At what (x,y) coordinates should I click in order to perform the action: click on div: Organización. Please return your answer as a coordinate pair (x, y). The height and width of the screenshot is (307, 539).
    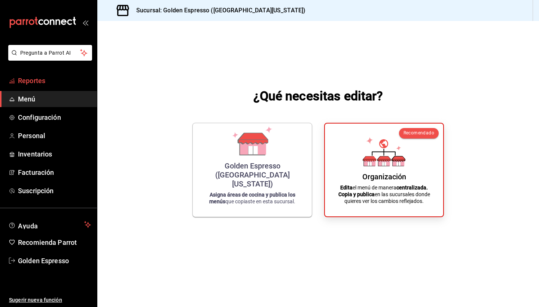
    Looking at the image, I should click on (384, 177).